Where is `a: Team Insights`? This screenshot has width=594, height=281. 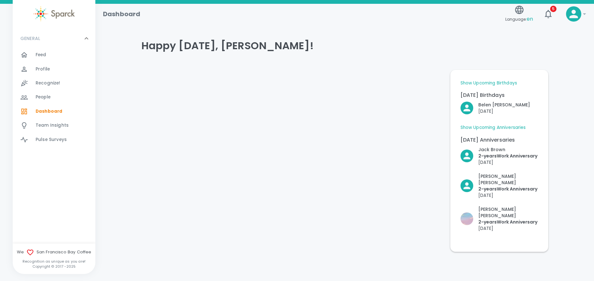
a: Team Insights is located at coordinates (54, 125).